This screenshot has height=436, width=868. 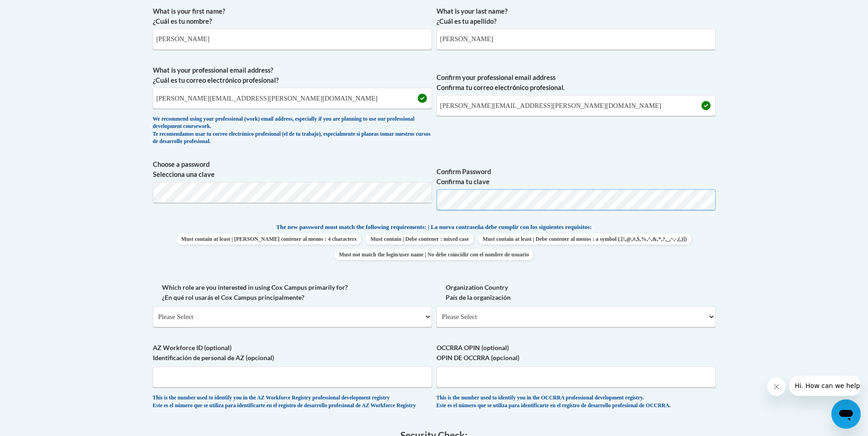 I want to click on label: What is your first name? ¿Cuál es tu nombre?, so click(x=293, y=17).